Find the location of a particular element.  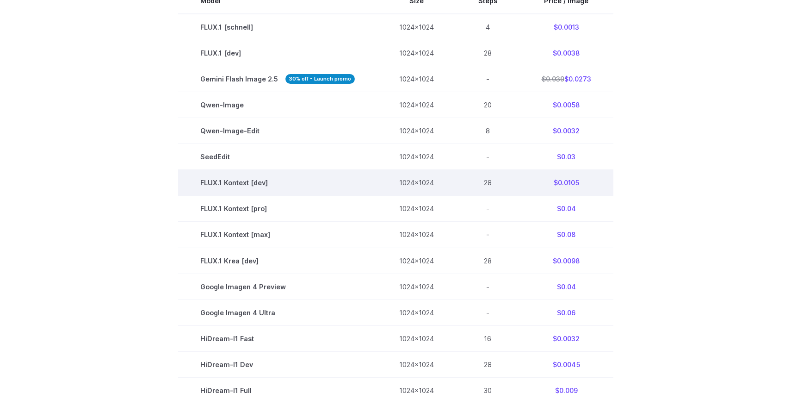

td: SeedEdit is located at coordinates (278, 157).